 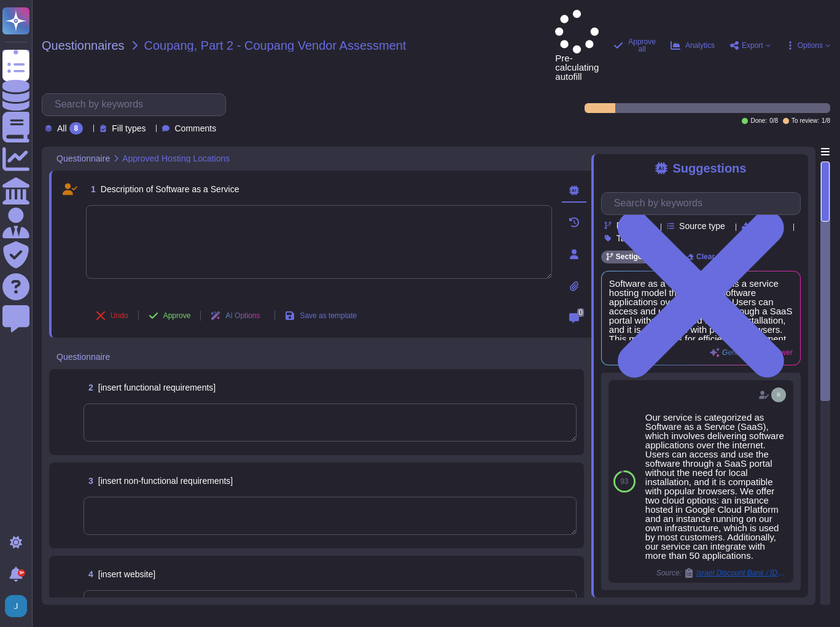 I want to click on span: 0, so click(x=580, y=313).